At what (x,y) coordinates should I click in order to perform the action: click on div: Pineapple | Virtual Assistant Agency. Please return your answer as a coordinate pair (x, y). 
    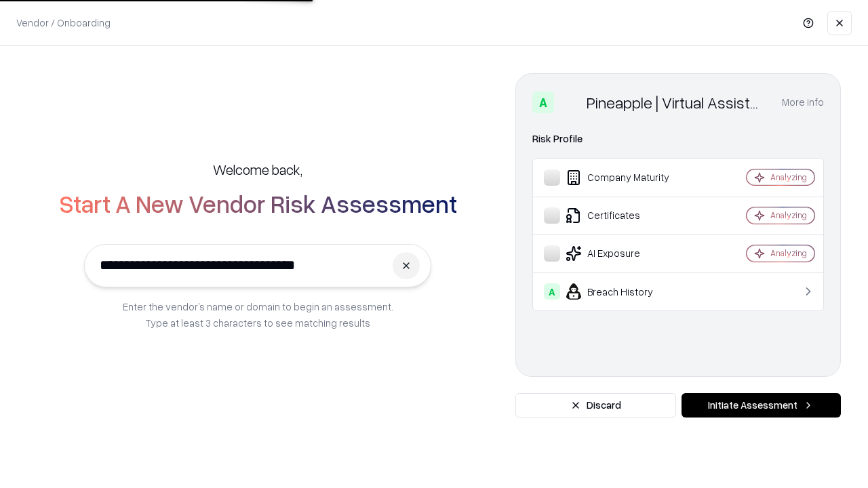
    Looking at the image, I should click on (676, 102).